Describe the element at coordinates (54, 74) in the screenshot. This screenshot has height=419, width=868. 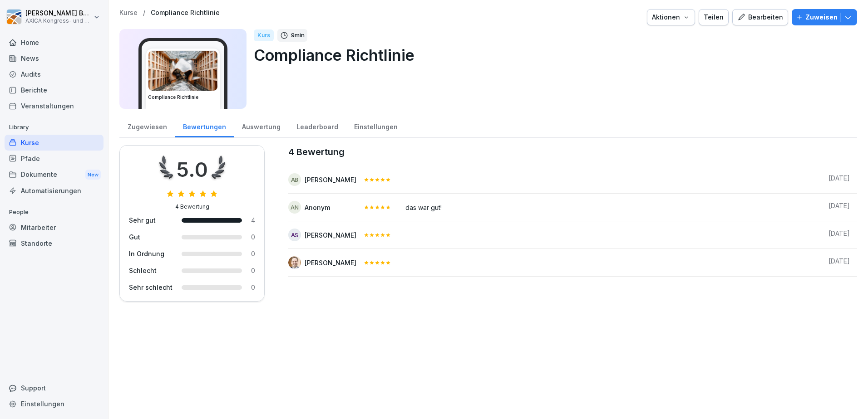
I see `a: Audits` at that location.